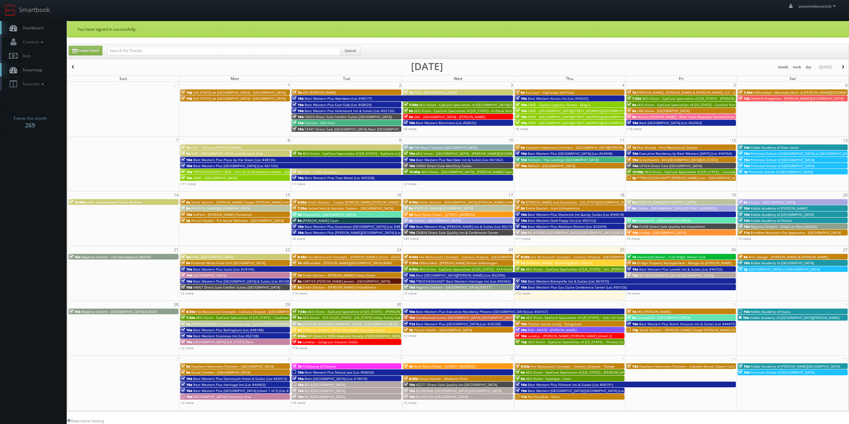 The image size is (849, 424). I want to click on span: Best Western Pine Tree Motel (Loc #05338), so click(340, 178).